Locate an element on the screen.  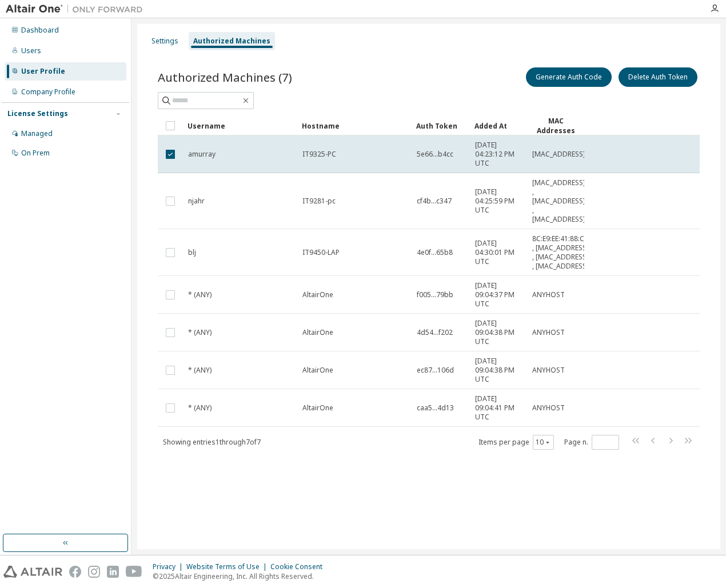
div: Settings is located at coordinates (164, 41).